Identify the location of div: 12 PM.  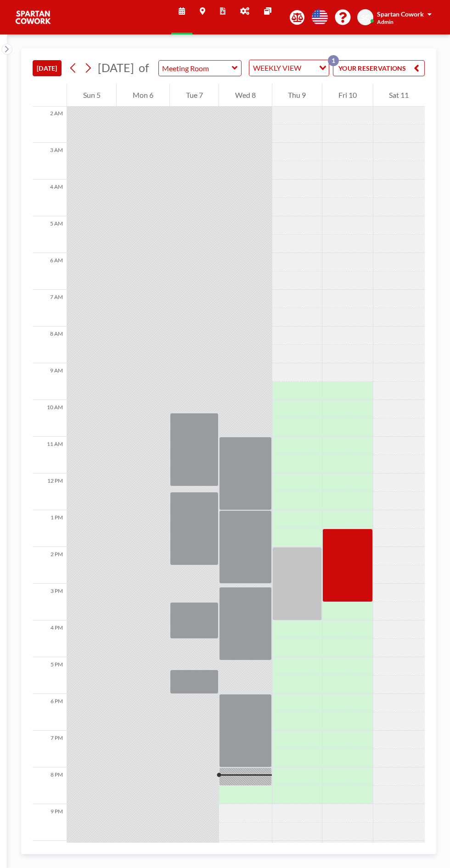
(49, 492).